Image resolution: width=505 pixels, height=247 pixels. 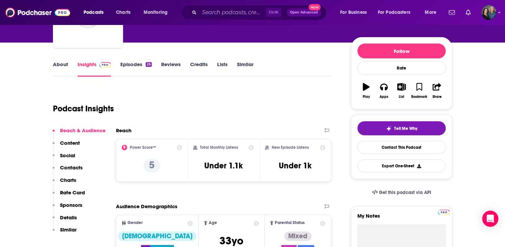 What do you see at coordinates (304, 12) in the screenshot?
I see `span: Open Advanced` at bounding box center [304, 12].